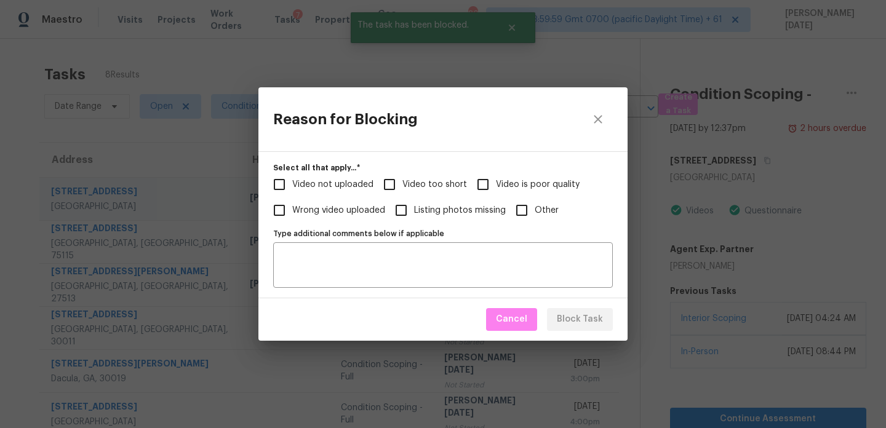 This screenshot has width=886, height=428. What do you see at coordinates (443, 234) in the screenshot?
I see `label: Type additional comments below if applicable` at bounding box center [443, 234].